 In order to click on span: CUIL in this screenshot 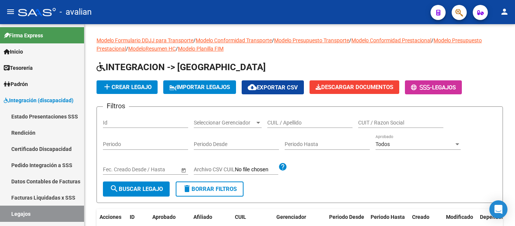, I will do `click(241, 217)`.